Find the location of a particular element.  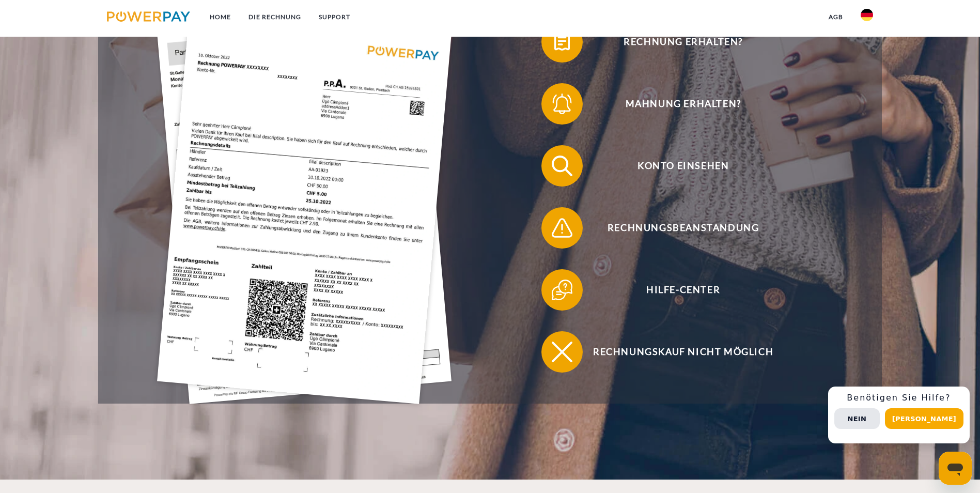

button: Konto einsehen is located at coordinates (675, 166).